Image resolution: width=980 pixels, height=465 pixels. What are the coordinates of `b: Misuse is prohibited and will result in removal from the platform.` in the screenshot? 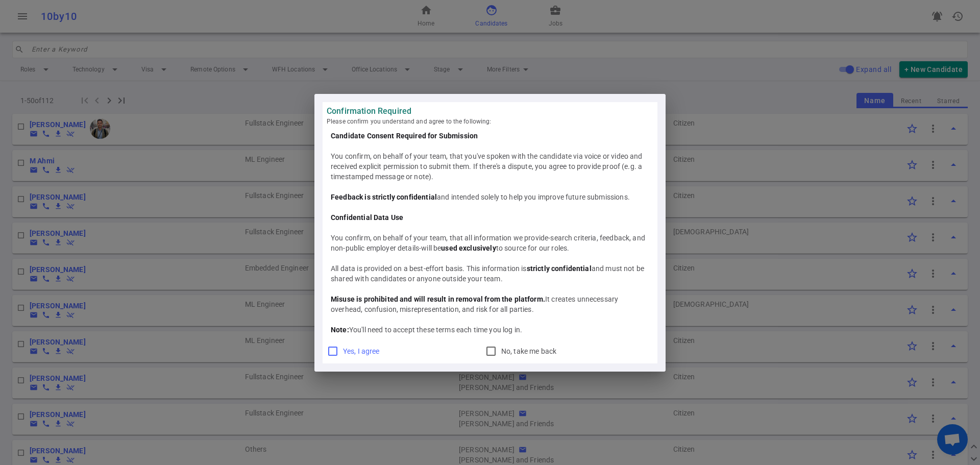 It's located at (438, 299).